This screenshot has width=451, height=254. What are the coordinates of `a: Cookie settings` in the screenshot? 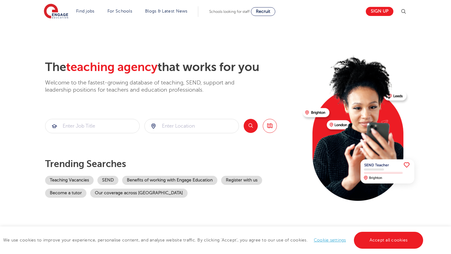 It's located at (330, 240).